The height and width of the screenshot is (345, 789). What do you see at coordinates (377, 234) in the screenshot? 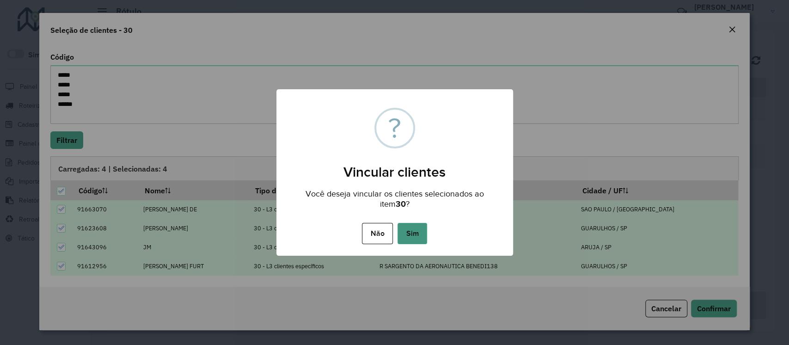
I see `button: Não` at bounding box center [377, 234].